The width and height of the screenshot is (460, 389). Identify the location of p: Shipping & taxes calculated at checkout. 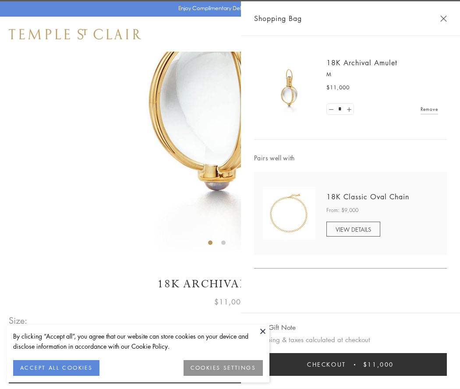
(351, 340).